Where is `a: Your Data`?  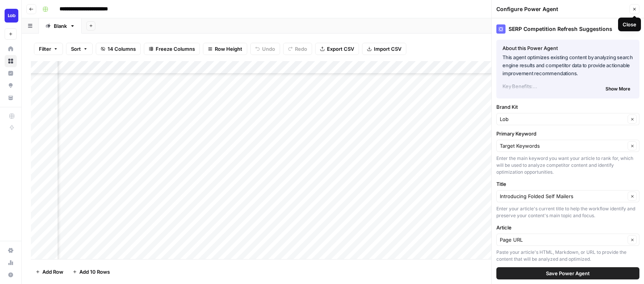
a: Your Data is located at coordinates (10, 98).